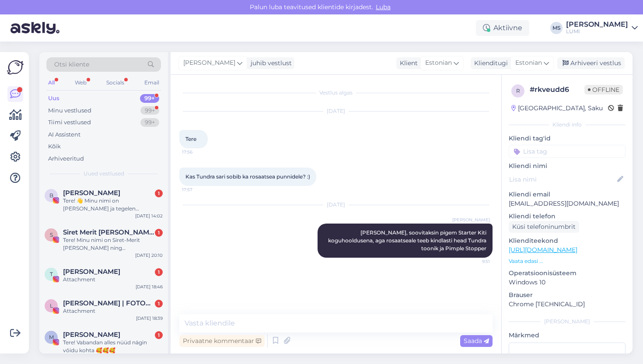 Image resolution: width=643 pixels, height=364 pixels. What do you see at coordinates (51, 305) in the screenshot?
I see `span: L` at bounding box center [51, 305].